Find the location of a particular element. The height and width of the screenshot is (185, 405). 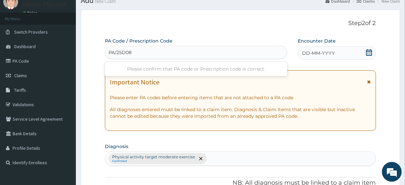

a: Online is located at coordinates (31, 13).